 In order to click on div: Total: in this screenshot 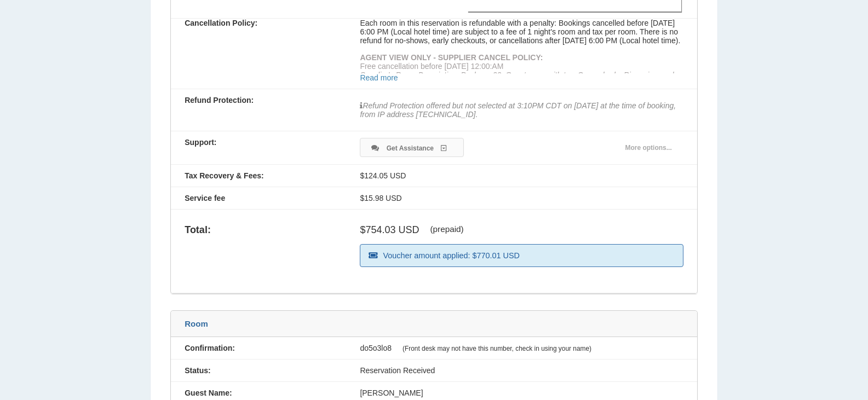, I will do `click(258, 230)`.